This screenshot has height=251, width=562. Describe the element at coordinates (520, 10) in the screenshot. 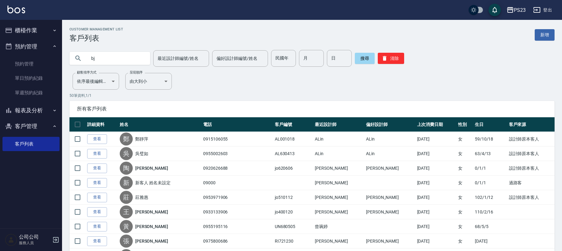

I see `div: PS23` at that location.